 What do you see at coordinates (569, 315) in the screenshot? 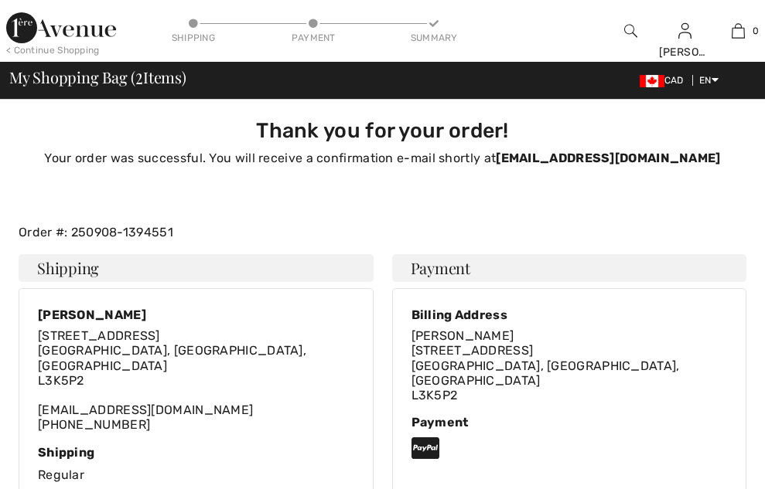
I see `div: Billing Address` at bounding box center [569, 315].